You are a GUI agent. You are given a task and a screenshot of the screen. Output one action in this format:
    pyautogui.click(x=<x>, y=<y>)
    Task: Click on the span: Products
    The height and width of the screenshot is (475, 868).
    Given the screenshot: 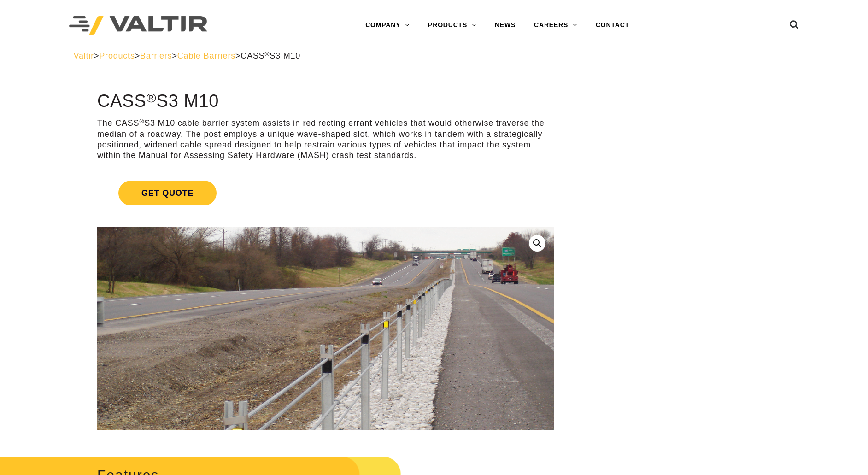 What is the action you would take?
    pyautogui.click(x=116, y=56)
    